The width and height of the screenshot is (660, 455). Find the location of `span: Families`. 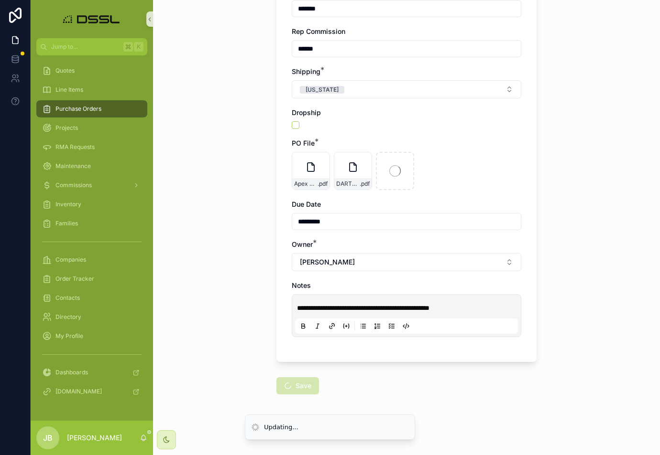

span: Families is located at coordinates (66, 224).